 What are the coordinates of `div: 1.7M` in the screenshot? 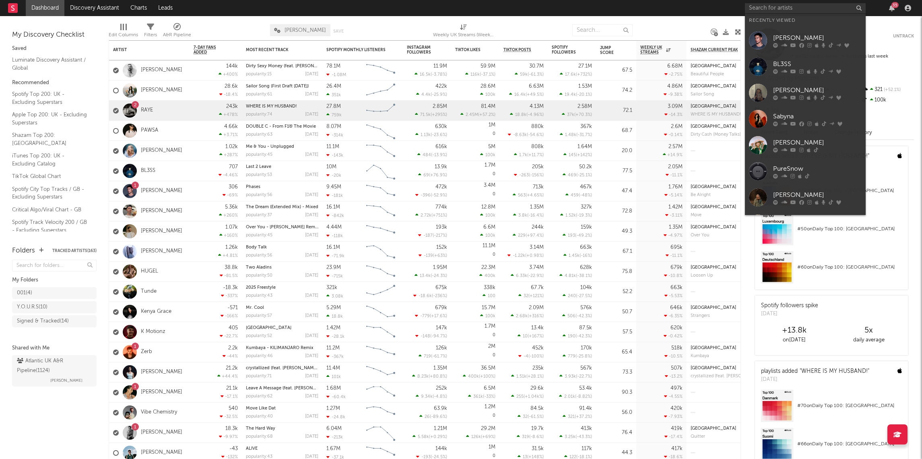 It's located at (490, 165).